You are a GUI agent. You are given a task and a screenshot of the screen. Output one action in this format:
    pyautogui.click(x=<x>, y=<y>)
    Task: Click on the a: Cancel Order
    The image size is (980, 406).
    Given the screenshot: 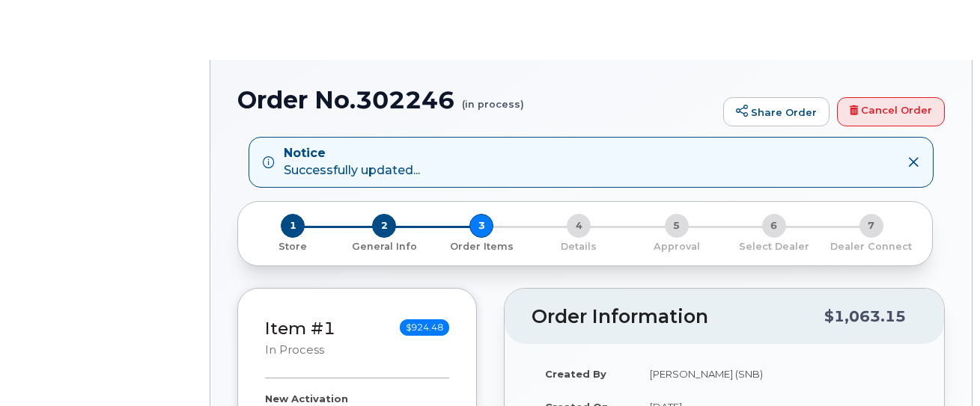 What is the action you would take?
    pyautogui.click(x=891, y=112)
    